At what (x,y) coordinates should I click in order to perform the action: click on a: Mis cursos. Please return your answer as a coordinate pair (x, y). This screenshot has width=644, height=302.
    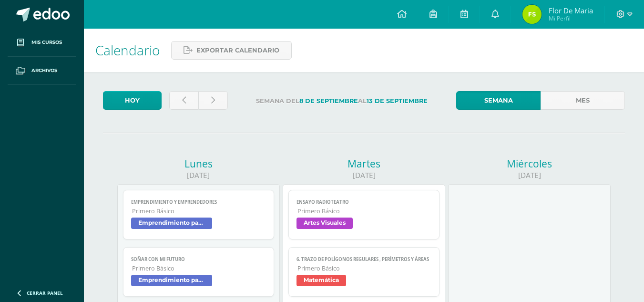
    Looking at the image, I should click on (42, 42).